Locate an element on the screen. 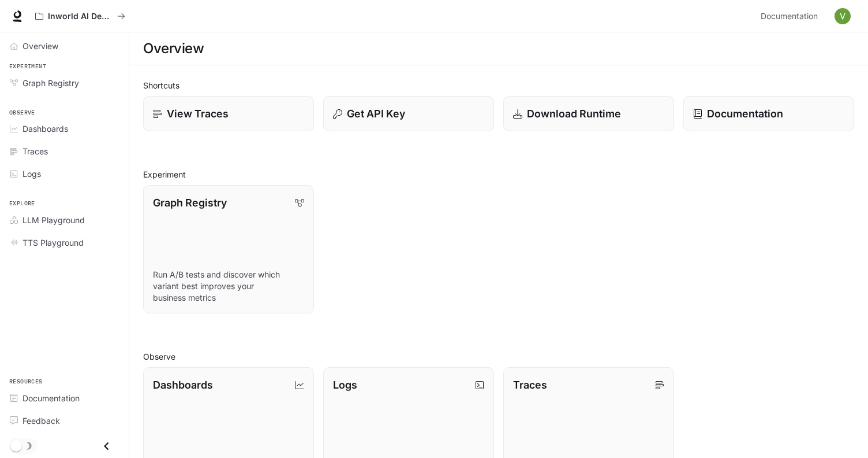 This screenshot has width=868, height=458. a: LLM Playground is located at coordinates (64, 220).